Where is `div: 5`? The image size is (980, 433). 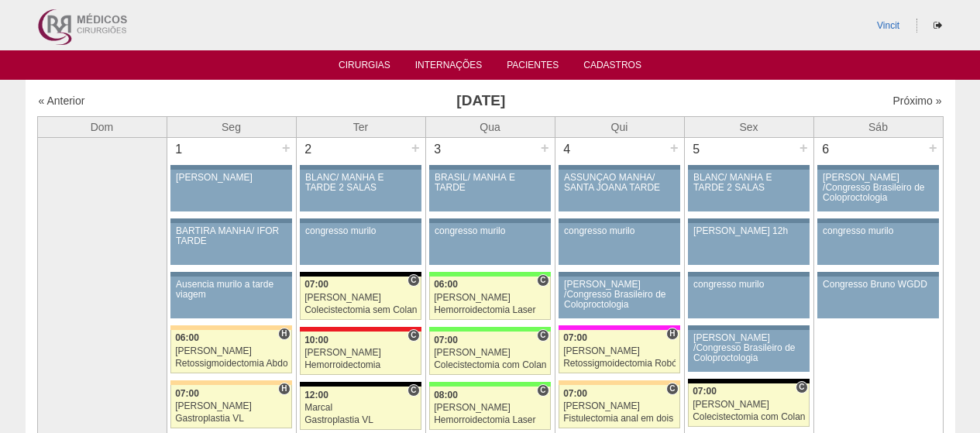 div: 5 is located at coordinates (697, 150).